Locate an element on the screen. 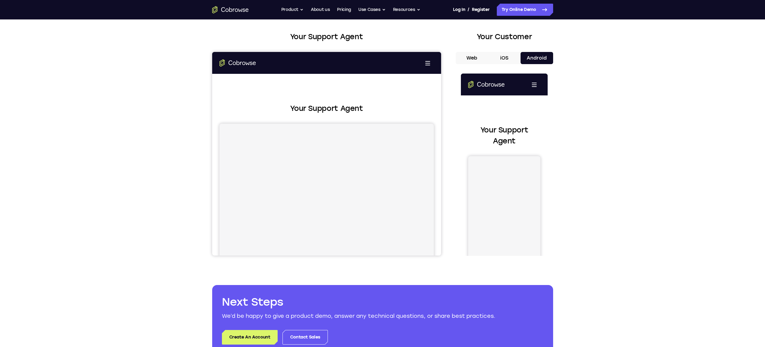 Image resolution: width=765 pixels, height=347 pixels. button: Android is located at coordinates (536, 58).